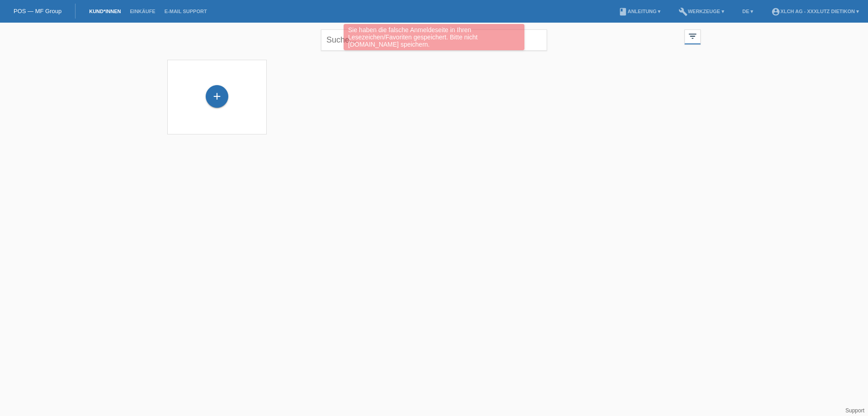 This screenshot has width=868, height=416. I want to click on a: E-Mail Support, so click(186, 11).